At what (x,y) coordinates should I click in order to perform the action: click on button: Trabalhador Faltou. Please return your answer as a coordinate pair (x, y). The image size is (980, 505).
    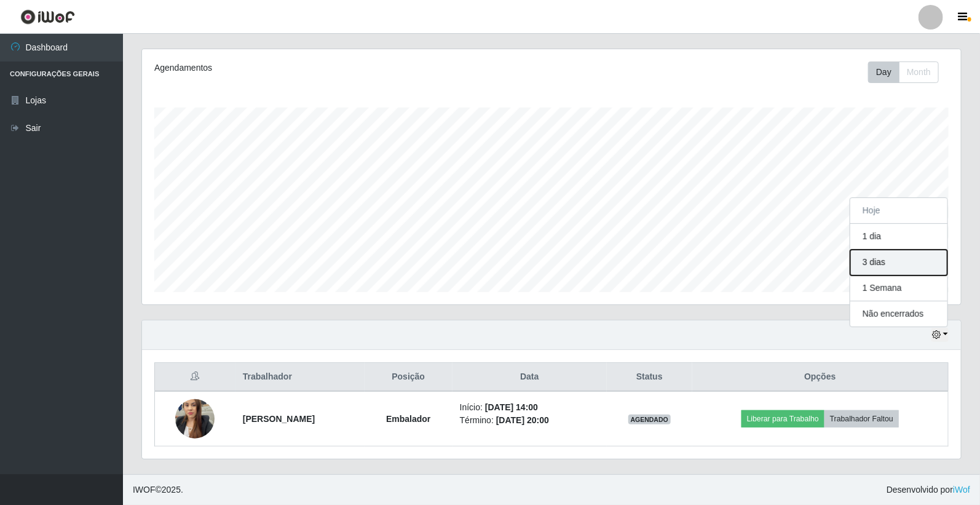
    Looking at the image, I should click on (862, 419).